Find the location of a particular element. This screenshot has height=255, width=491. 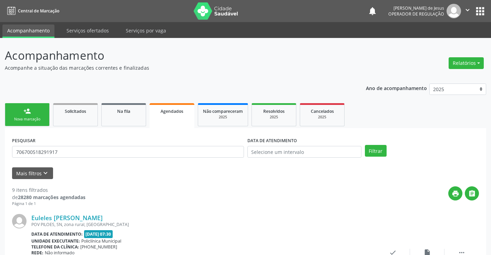

span: Agendados is located at coordinates (172, 111).